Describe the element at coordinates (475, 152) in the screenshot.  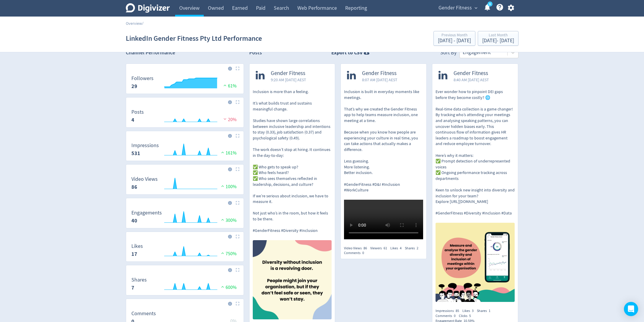
I see `p: Ever wonder how to pinpoint DEI gaps before they become costly? 🌐 Real-time data collection is a ...` at that location.